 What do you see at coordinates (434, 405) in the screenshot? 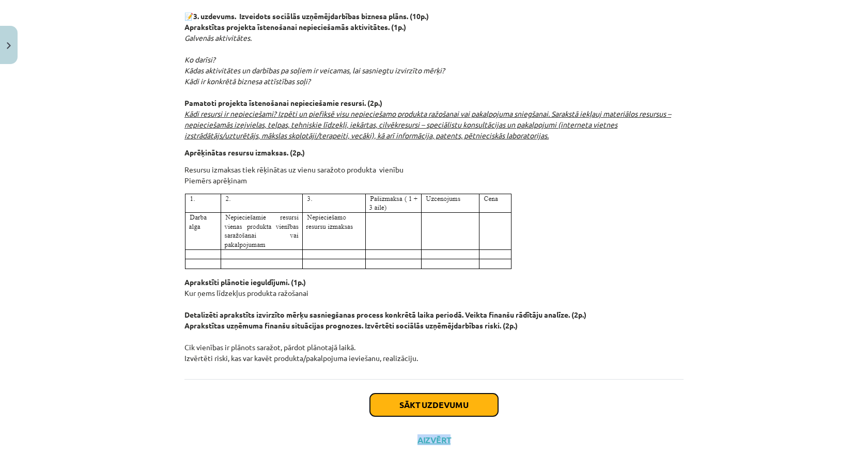
I see `button: Sākt uzdevumu` at bounding box center [434, 405].